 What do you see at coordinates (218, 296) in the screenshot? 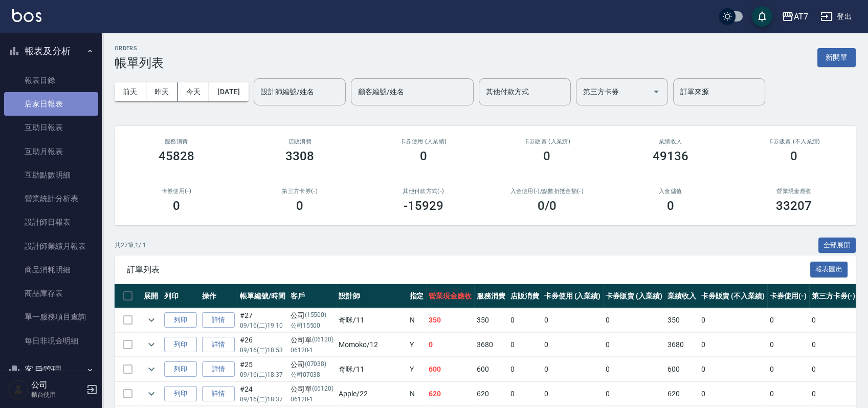
I see `th: 操作` at bounding box center [218, 296].